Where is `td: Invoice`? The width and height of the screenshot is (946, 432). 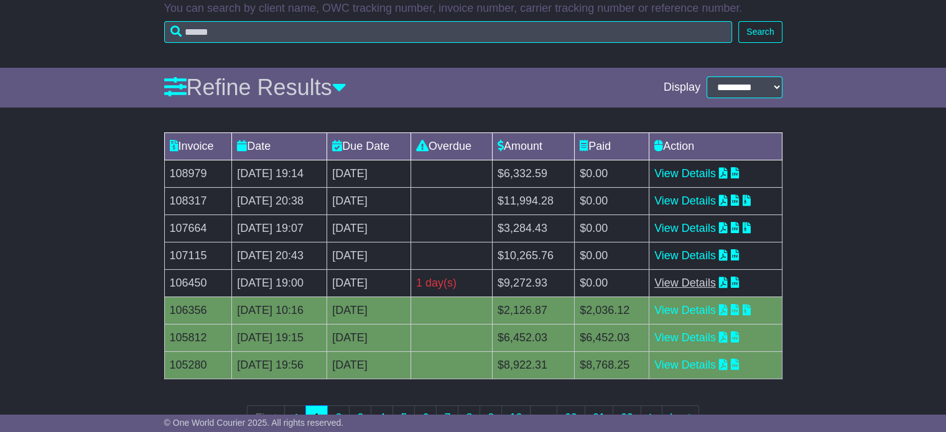
td: Invoice is located at coordinates (198, 146).